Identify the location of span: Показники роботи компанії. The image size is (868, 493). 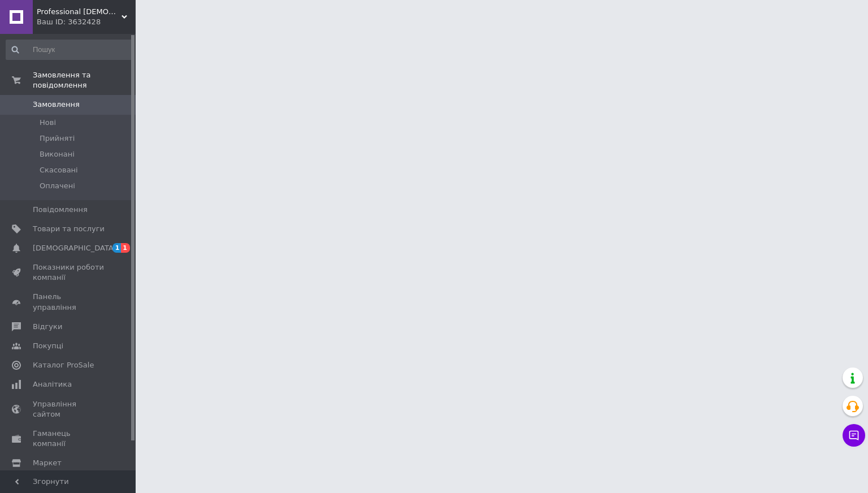
(68, 273).